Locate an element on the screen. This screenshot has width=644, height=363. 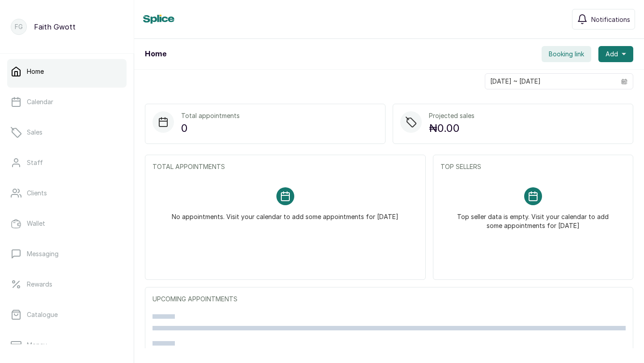
a: Wallet is located at coordinates (66, 224).